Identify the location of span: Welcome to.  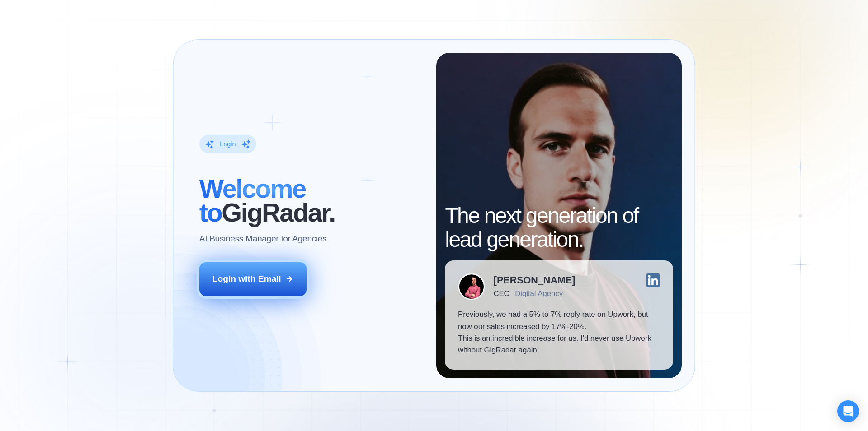
(252, 201).